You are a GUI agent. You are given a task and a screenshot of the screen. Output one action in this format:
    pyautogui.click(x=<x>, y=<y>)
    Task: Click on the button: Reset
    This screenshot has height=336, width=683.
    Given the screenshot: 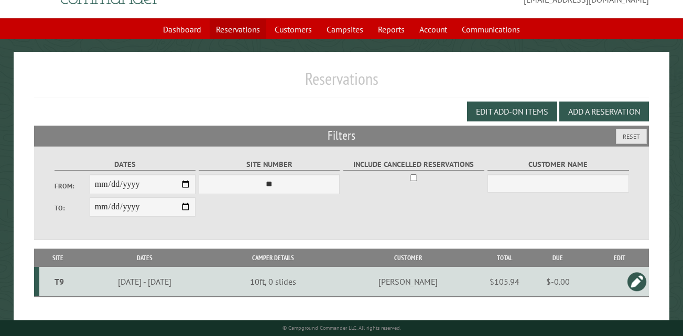 What is the action you would take?
    pyautogui.click(x=631, y=136)
    